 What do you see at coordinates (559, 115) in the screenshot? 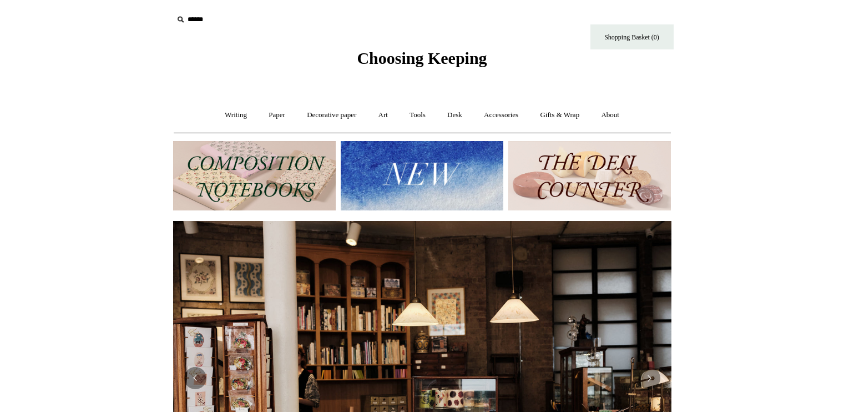
I see `a: Gifts & Wrap` at bounding box center [559, 115].